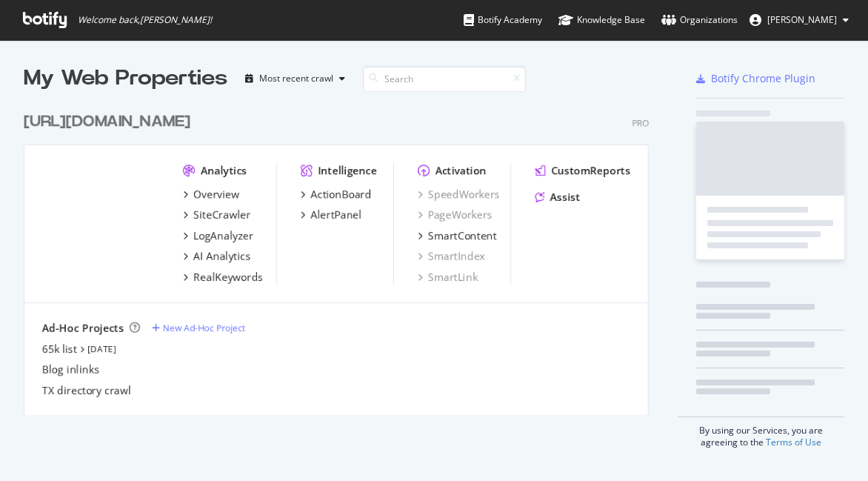 The height and width of the screenshot is (481, 868). I want to click on div: Knowledge Base, so click(601, 20).